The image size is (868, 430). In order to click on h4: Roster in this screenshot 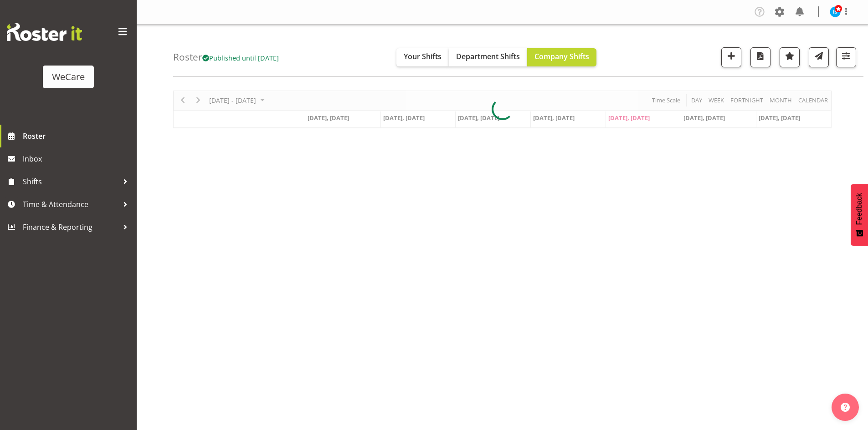, I will do `click(226, 57)`.